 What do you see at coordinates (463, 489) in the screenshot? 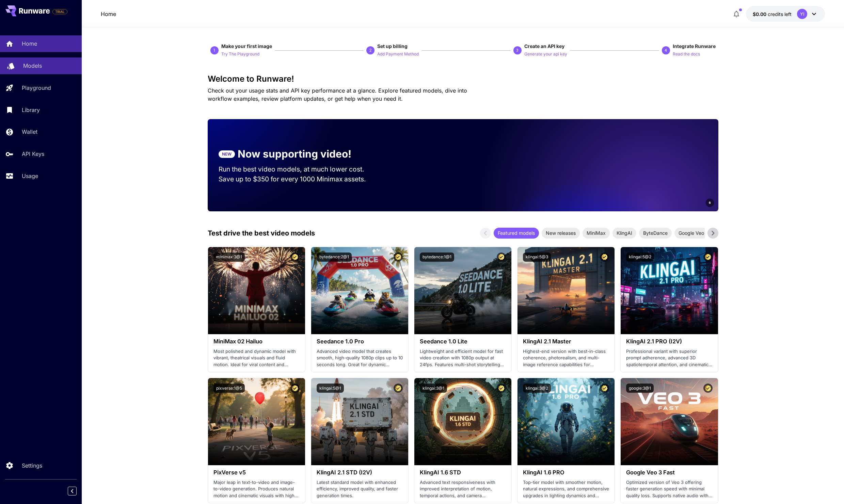
I see `p: Advanced text responsiveness with improved interpretation of motion, temporal actions, and camera...` at bounding box center [463, 489].